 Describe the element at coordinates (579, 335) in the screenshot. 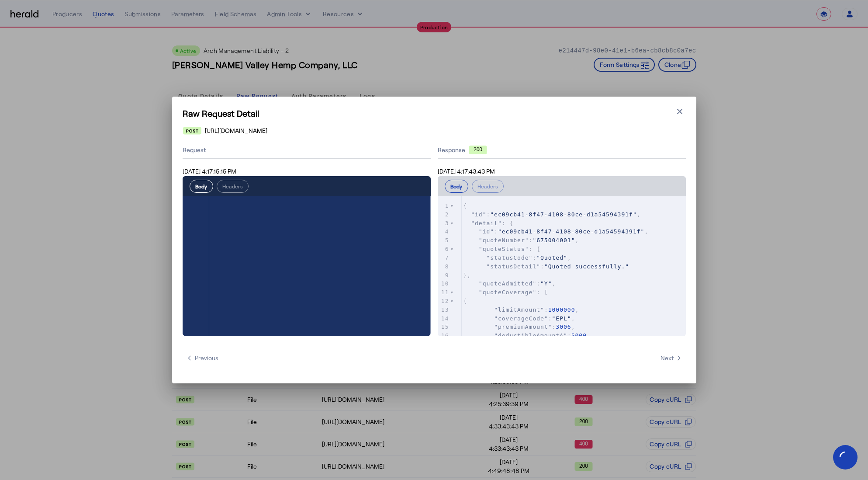

I see `span: 5000` at that location.